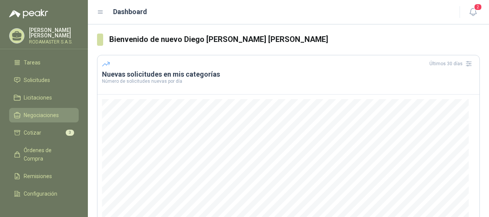  What do you see at coordinates (288, 81) in the screenshot?
I see `p: Número de solicitudes nuevas por día` at bounding box center [288, 81].